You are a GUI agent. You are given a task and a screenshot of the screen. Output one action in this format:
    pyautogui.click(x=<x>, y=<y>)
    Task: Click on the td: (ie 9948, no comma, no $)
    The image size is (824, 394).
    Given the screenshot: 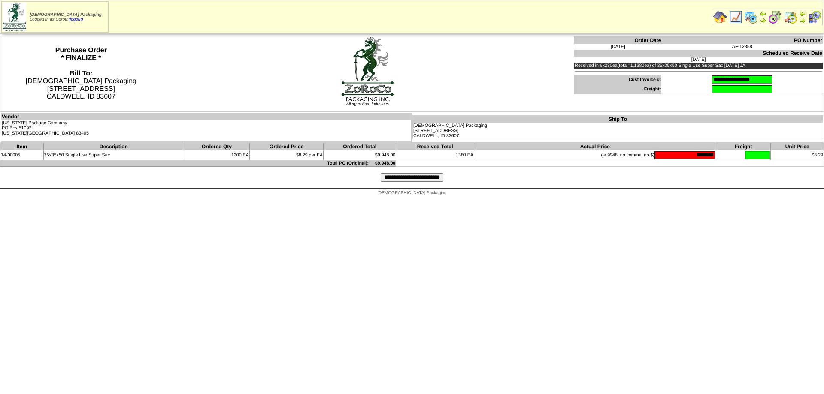 What is the action you would take?
    pyautogui.click(x=595, y=155)
    